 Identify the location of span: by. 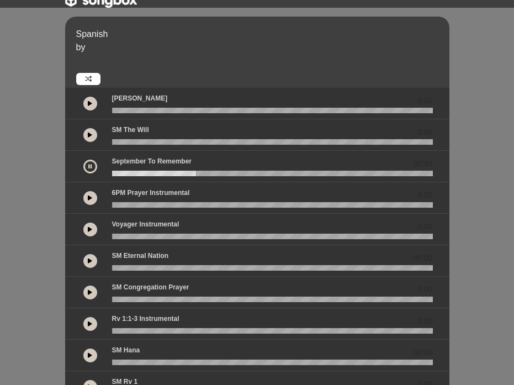
(81, 47).